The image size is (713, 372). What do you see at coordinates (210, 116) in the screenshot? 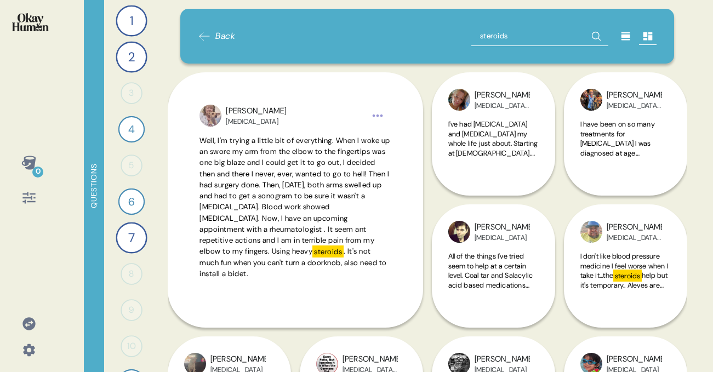
I see `img: profilepic_24558042217121832.jpg` at bounding box center [210, 116].